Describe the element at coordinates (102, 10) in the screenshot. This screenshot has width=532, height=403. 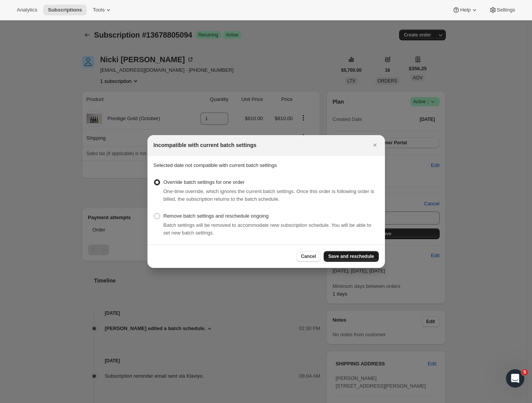
I see `button: Tools` at that location.